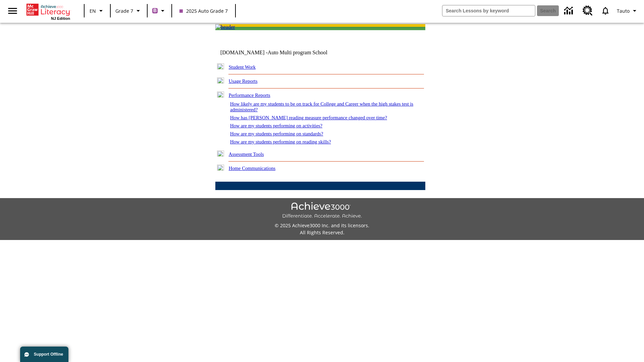  What do you see at coordinates (48, 354) in the screenshot?
I see `span: Support Offline` at bounding box center [48, 354].